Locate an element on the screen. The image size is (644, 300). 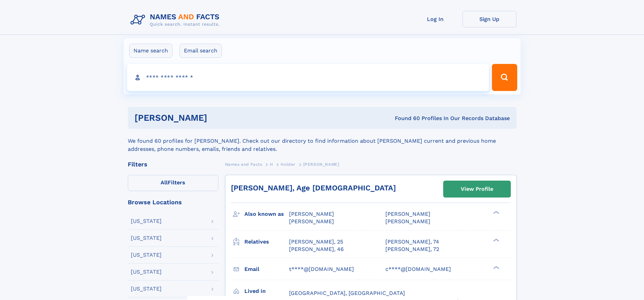
span: Holder is located at coordinates (288, 165).